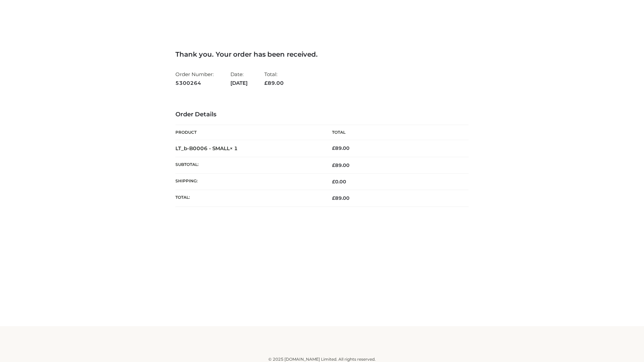 The height and width of the screenshot is (362, 644). Describe the element at coordinates (248, 133) in the screenshot. I see `th: Product` at that location.